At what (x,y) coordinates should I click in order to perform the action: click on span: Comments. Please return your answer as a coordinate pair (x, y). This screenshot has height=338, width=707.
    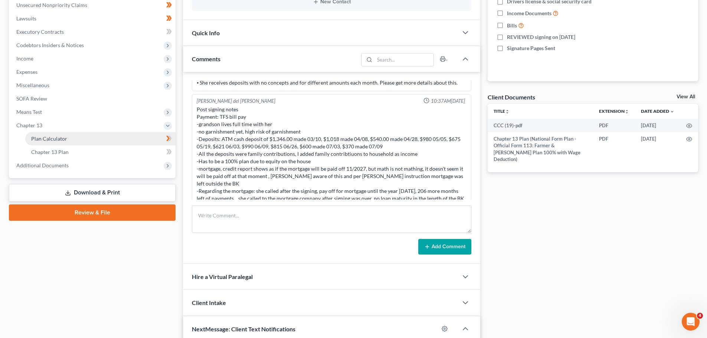
    Looking at the image, I should click on (206, 59).